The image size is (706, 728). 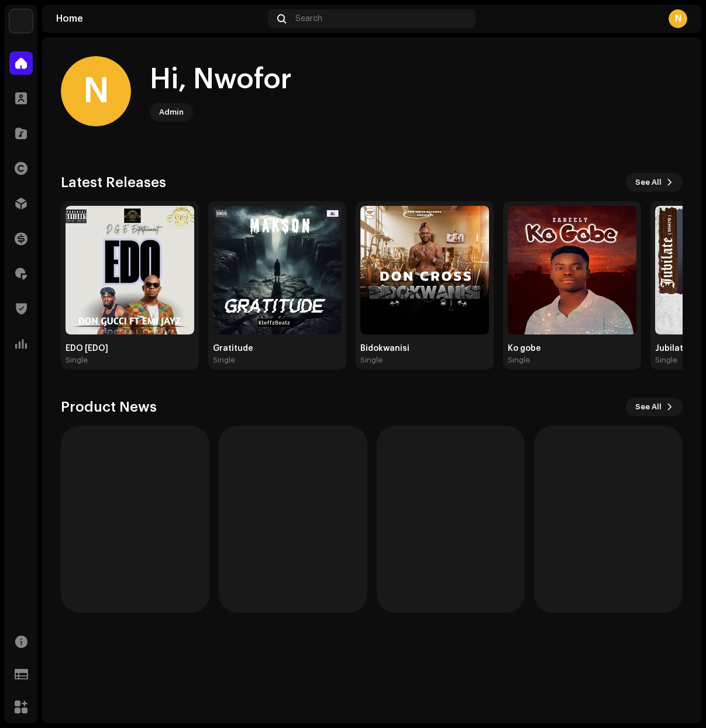 I want to click on img: f3fa837d-3a42-4d37-af05-9f599fc94ad3, so click(x=572, y=270).